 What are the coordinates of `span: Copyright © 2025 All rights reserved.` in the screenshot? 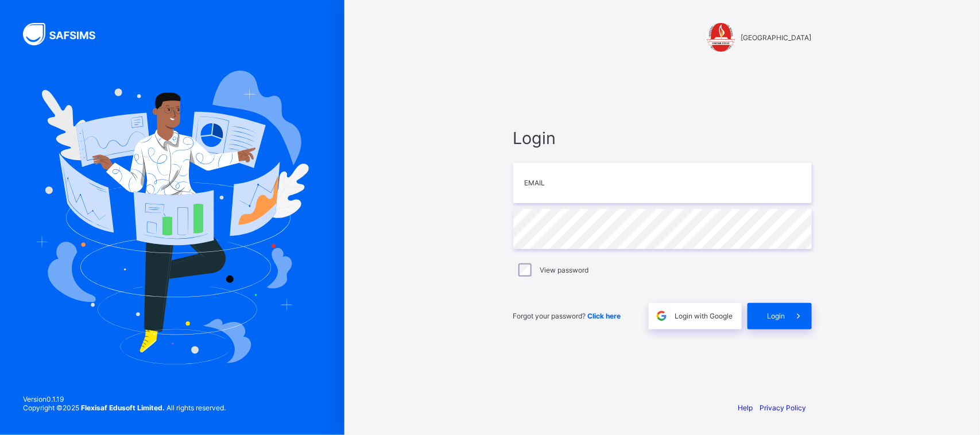 It's located at (124, 408).